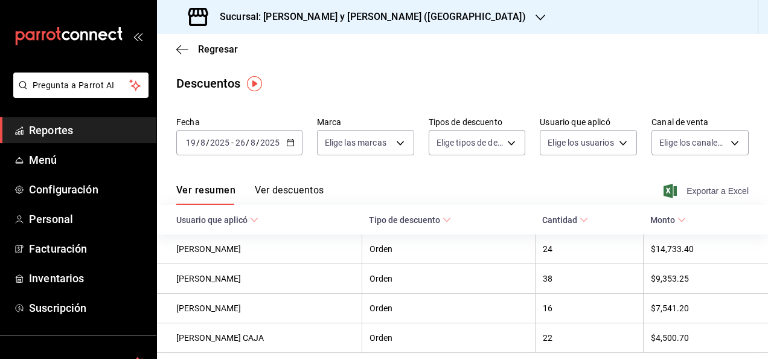  What do you see at coordinates (217, 220) in the screenshot?
I see `span: Usuario que aplicó` at bounding box center [217, 220].